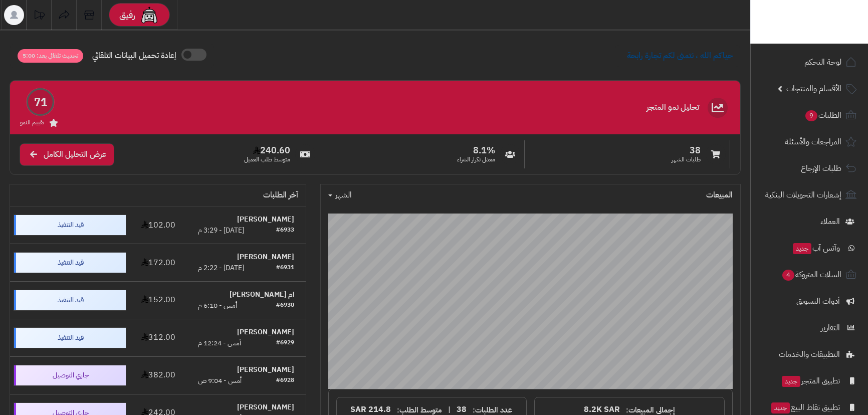 The width and height of the screenshot is (868, 415). What do you see at coordinates (344, 195) in the screenshot?
I see `span: الشهر` at bounding box center [344, 195].